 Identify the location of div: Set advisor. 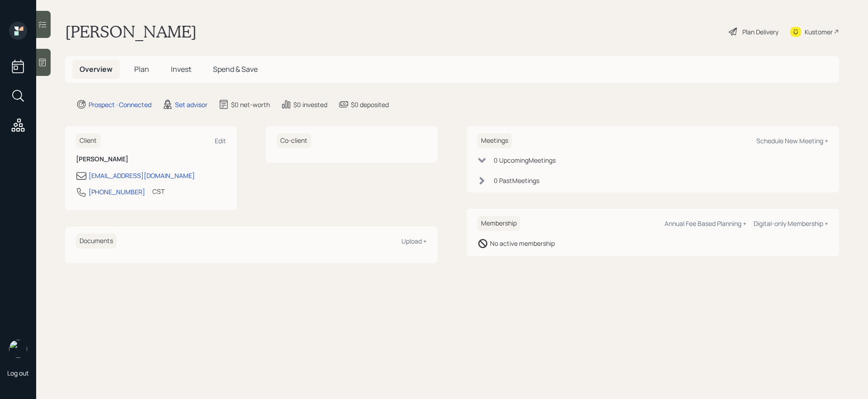
(191, 104).